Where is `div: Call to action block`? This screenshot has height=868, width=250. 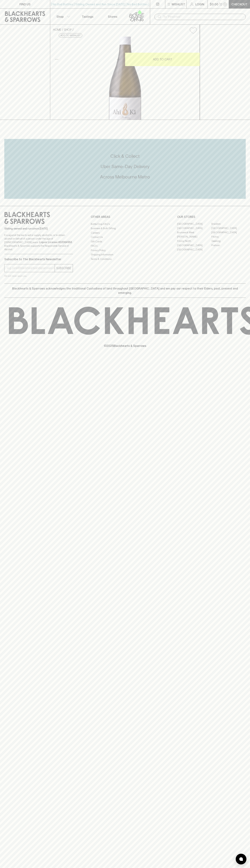
div: Call to action block is located at coordinates (125, 169).